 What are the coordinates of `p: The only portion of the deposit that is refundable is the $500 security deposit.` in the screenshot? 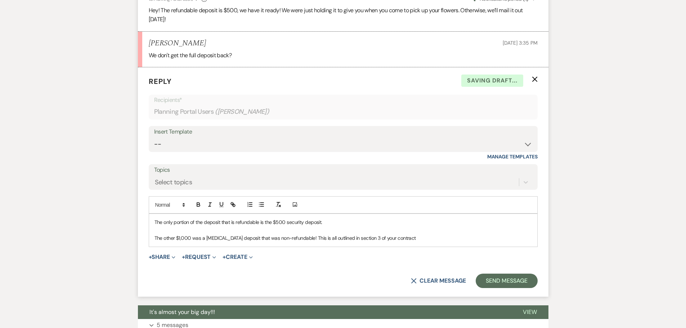 It's located at (343, 222).